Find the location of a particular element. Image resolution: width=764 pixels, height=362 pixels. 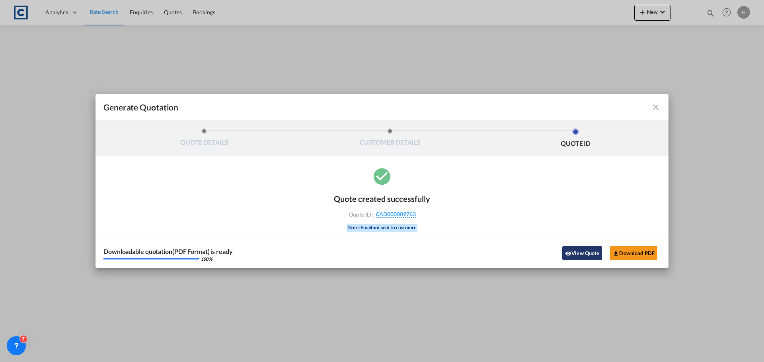

md-icon: icon-close fg-AAA8AD cursor m-0 is located at coordinates (655, 107).